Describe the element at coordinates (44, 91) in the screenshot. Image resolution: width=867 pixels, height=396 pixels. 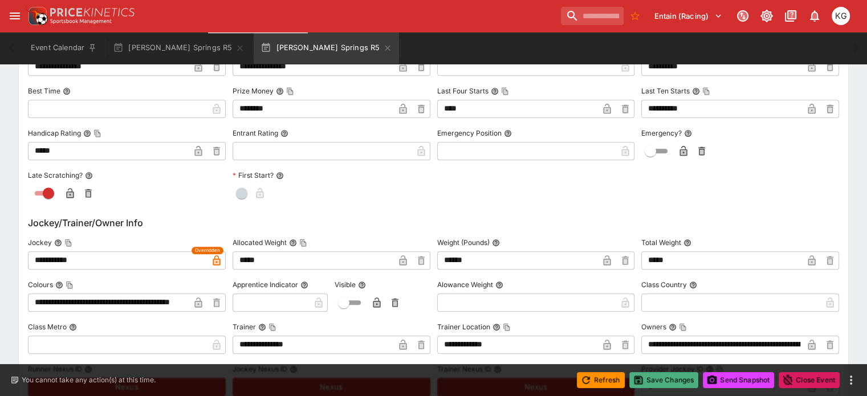
I see `p: Best Time` at that location.